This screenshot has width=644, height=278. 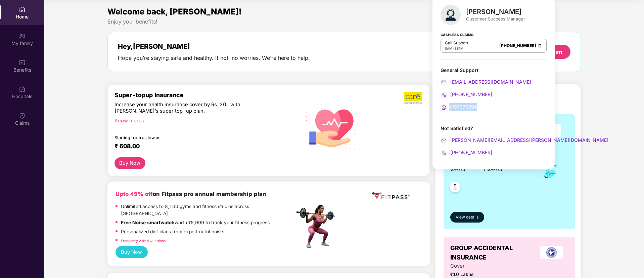 I want to click on img: insurerLogo, so click(x=551, y=252).